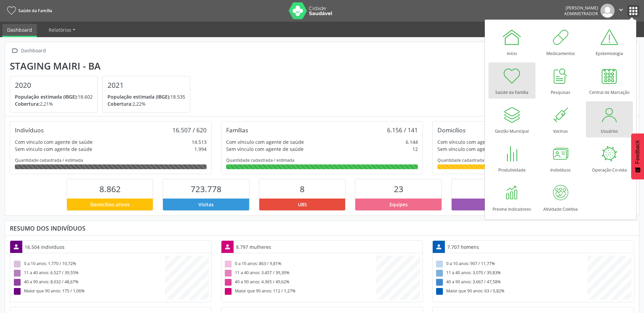 Image resolution: width=644 pixels, height=313 pixels. I want to click on a: Gestão Municipal, so click(512, 119).